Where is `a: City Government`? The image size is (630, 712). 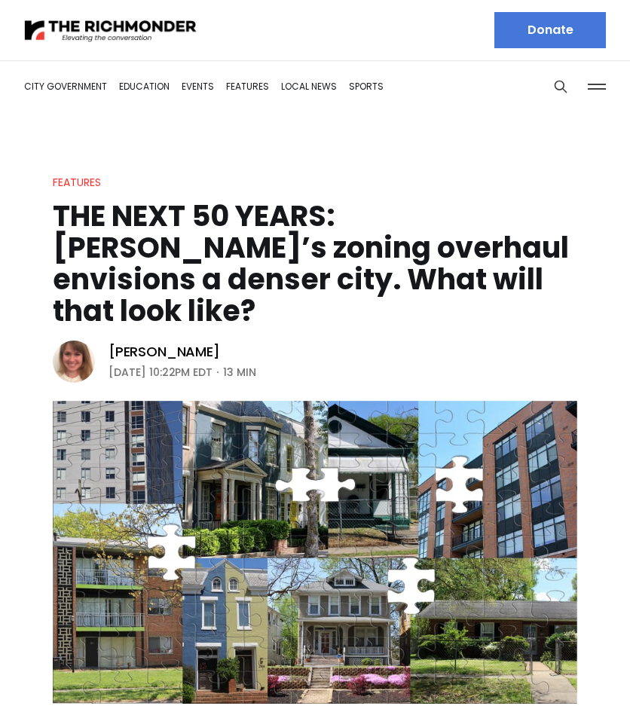
a: City Government is located at coordinates (66, 86).